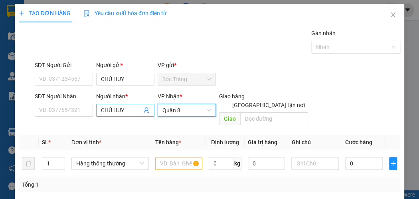  Describe the element at coordinates (30, 47) in the screenshot. I see `li: VP Sóc Trăng` at that location.